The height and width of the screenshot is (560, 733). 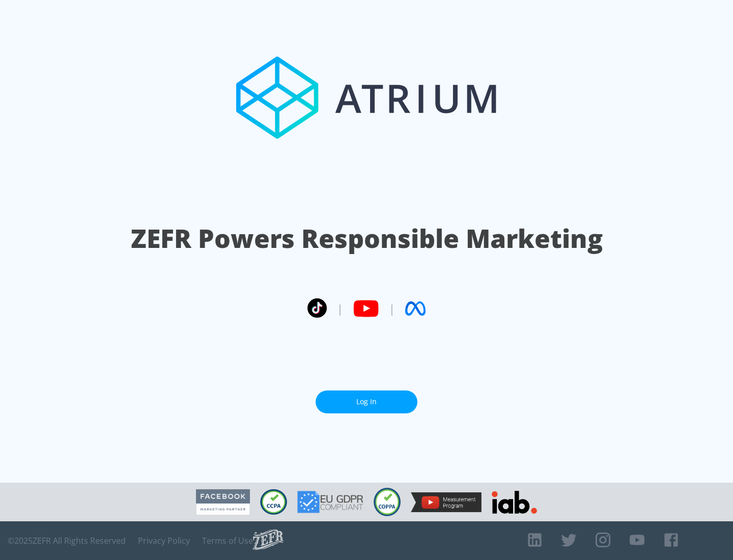 What do you see at coordinates (227, 540) in the screenshot?
I see `a: Terms of Use` at bounding box center [227, 540].